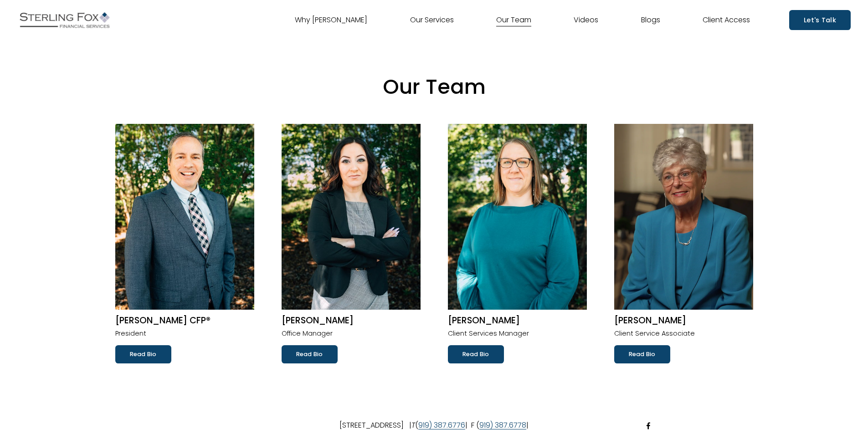  Describe the element at coordinates (648, 426) in the screenshot. I see `a: Facebook` at that location.